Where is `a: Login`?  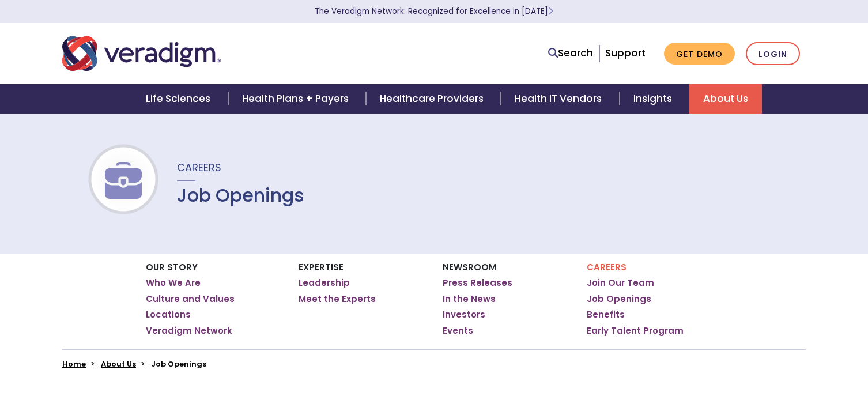 a: Login is located at coordinates (773, 53).